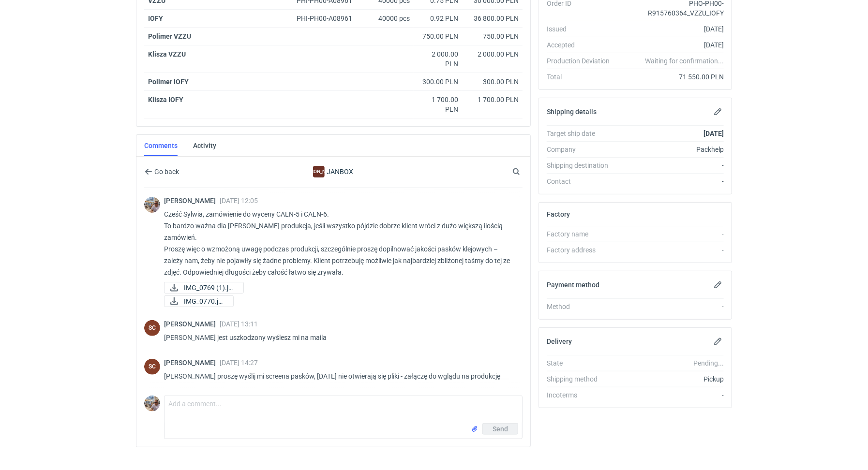 The width and height of the screenshot is (868, 470). What do you see at coordinates (155, 18) in the screenshot?
I see `a: IOFY` at bounding box center [155, 18].